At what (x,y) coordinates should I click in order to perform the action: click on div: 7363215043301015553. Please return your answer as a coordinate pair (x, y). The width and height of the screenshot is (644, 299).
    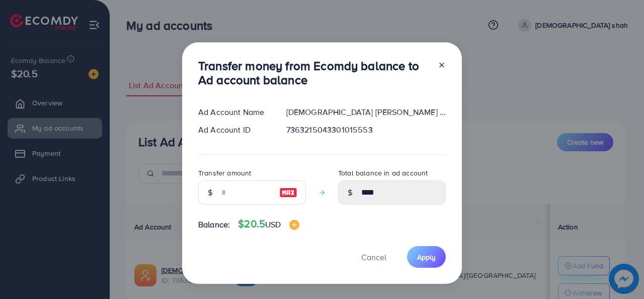
    Looking at the image, I should click on (366, 129).